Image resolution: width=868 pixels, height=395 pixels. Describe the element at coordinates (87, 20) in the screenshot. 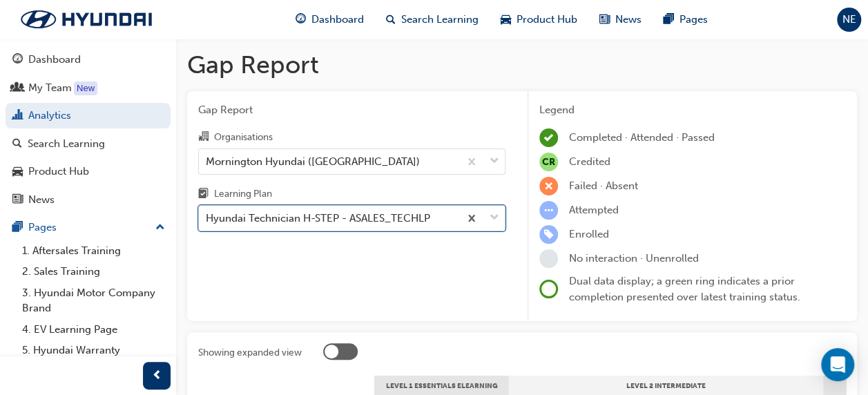

I see `a: Trak` at that location.